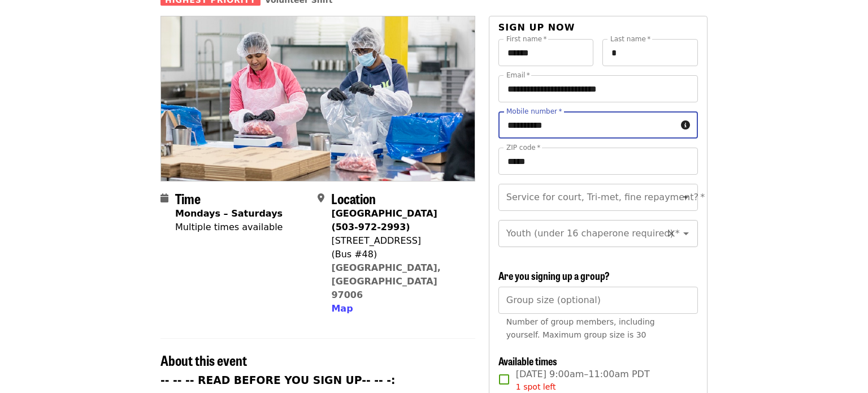 The width and height of the screenshot is (868, 393). What do you see at coordinates (523, 147) in the screenshot?
I see `label: ZIP code` at bounding box center [523, 147].